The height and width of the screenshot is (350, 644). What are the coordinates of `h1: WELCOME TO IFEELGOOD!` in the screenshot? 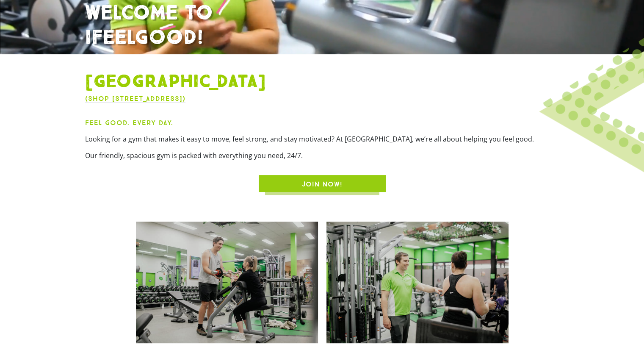 It's located at (322, 25).